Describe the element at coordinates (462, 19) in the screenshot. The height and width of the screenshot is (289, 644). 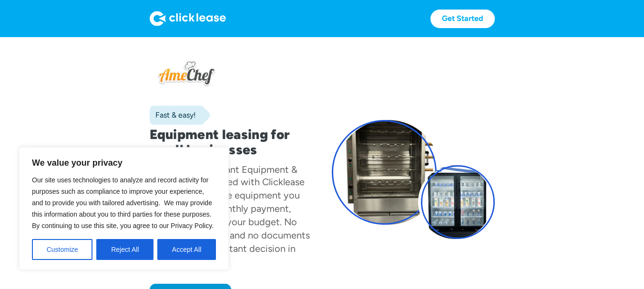
I see `a: Get Started` at that location.